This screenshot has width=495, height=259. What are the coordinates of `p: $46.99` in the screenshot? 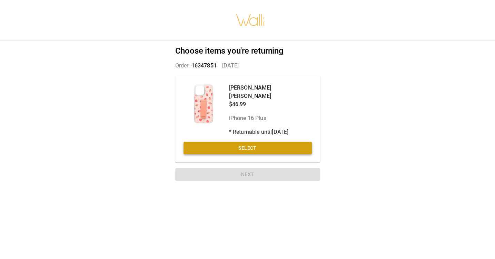 It's located at (271, 104).